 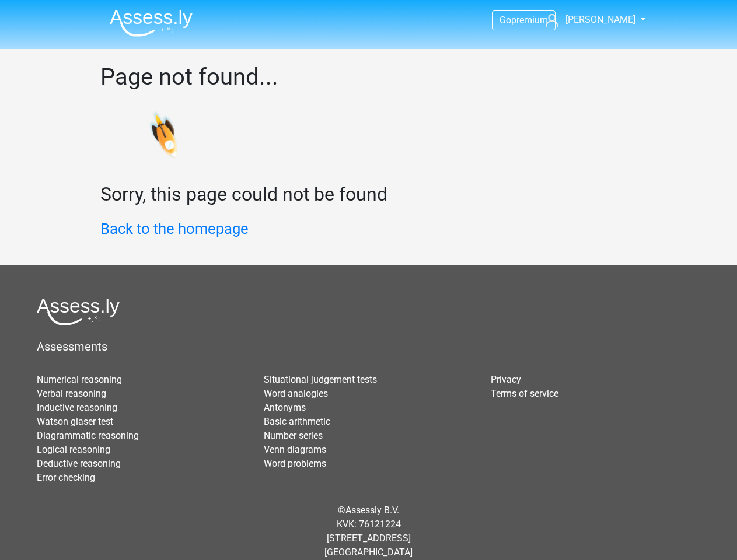 I want to click on h1: Page not found..., so click(x=368, y=77).